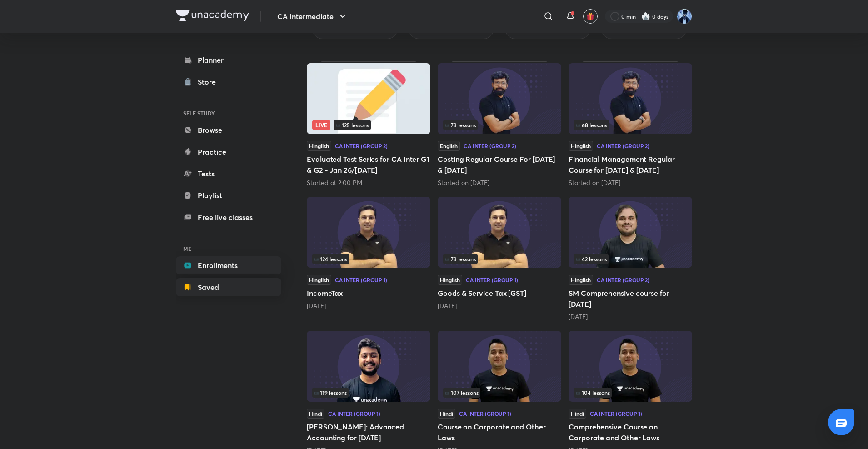 Image resolution: width=868 pixels, height=449 pixels. What do you see at coordinates (229, 113) in the screenshot?
I see `h6: SELF STUDY` at bounding box center [229, 113].